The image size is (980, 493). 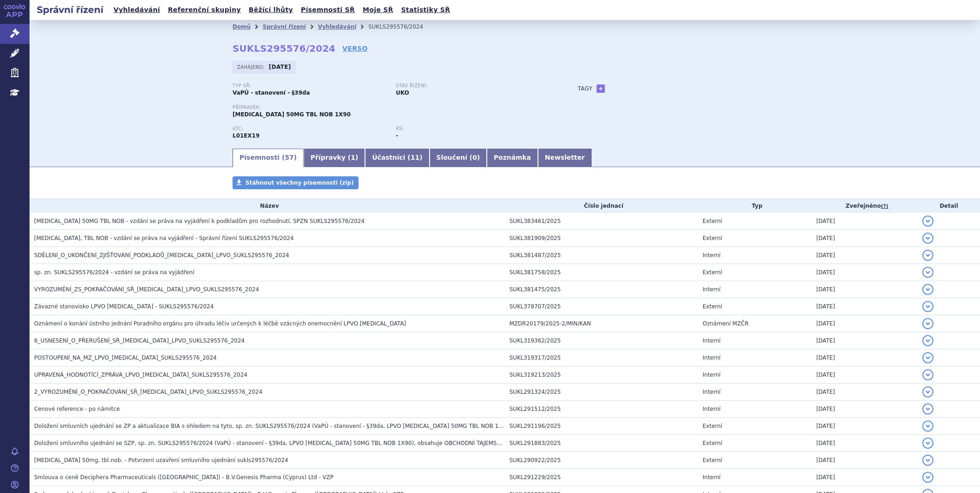 What do you see at coordinates (601, 426) in the screenshot?
I see `td: SUKL291196/2025` at bounding box center [601, 426].